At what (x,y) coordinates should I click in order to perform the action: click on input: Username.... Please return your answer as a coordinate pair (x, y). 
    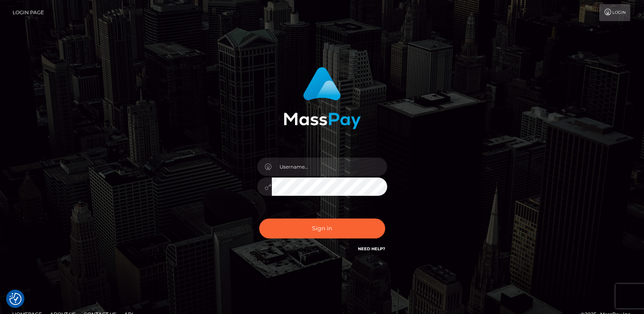
    Looking at the image, I should click on (330, 166).